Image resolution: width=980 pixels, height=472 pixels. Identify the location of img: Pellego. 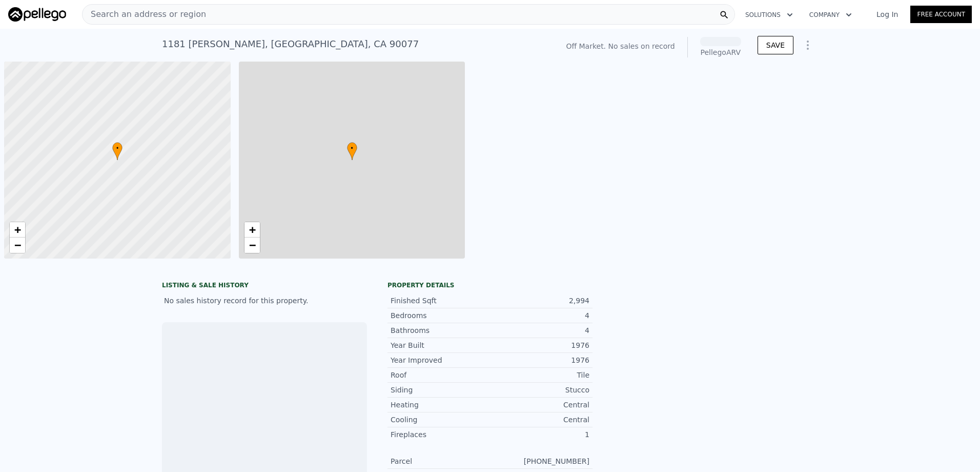
(37, 14).